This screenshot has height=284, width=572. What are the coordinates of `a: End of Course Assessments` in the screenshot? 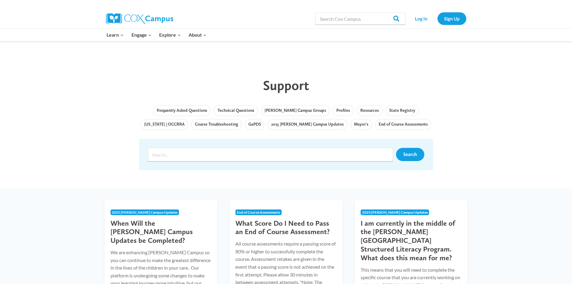 It's located at (403, 124).